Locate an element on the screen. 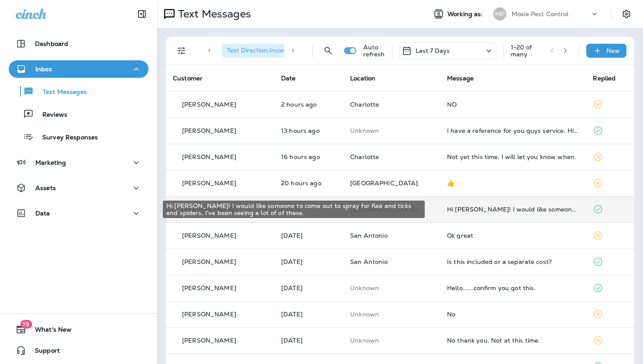 Image resolution: width=643 pixels, height=364 pixels. div: Text Direction:Incoming is located at coordinates (266, 51).